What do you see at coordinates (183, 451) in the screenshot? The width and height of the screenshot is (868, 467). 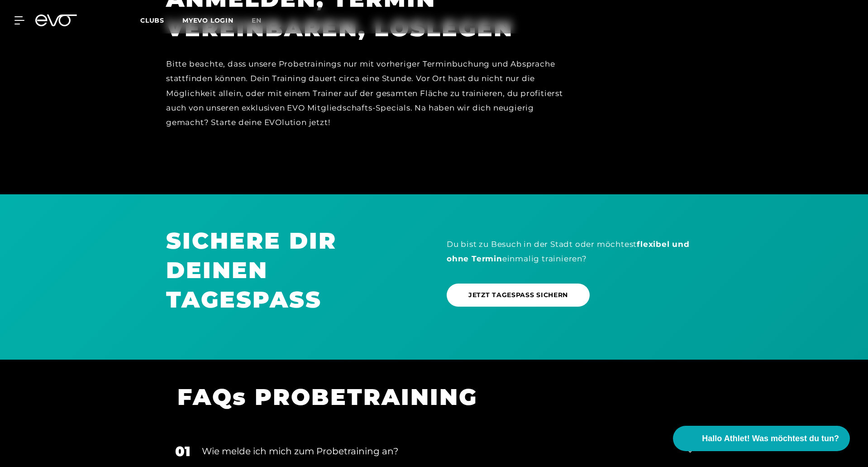 I see `div: 01` at bounding box center [183, 451].